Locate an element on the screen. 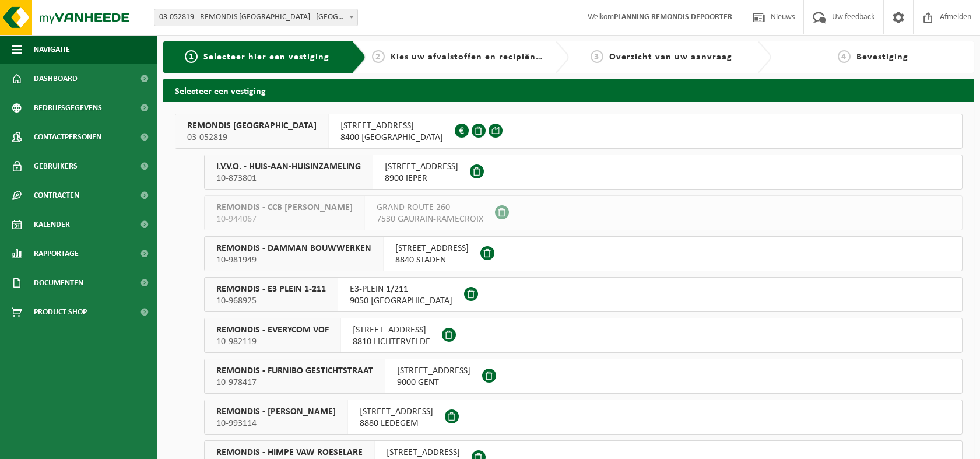  span: Selecteer hier een vestiging is located at coordinates (267, 57).